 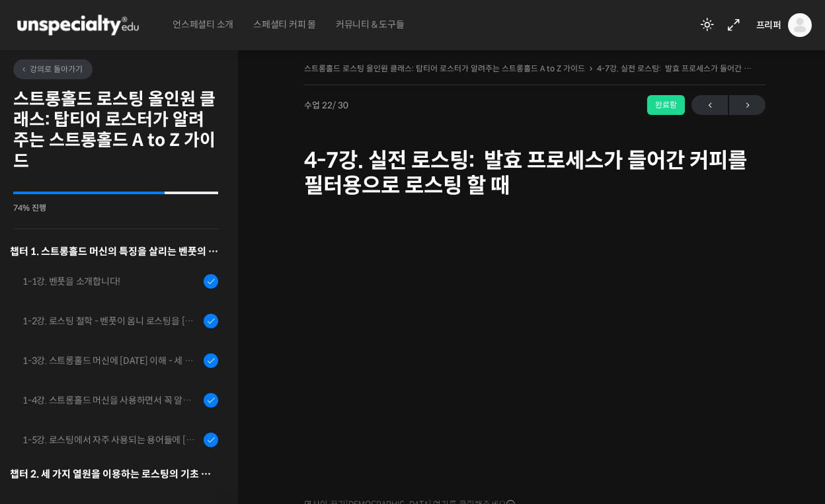 I want to click on h2: 스트롱홀드 로스팅 올인원 클래스: 탑티어 로스터가 알려주는 스트롱홀드 A to Z 가이드, so click(x=116, y=130).